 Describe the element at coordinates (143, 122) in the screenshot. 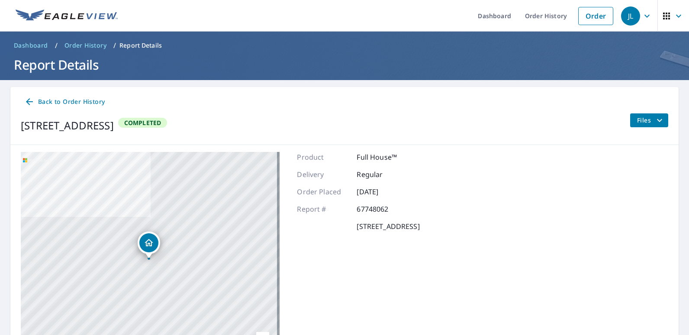

I see `span: Completed` at that location.